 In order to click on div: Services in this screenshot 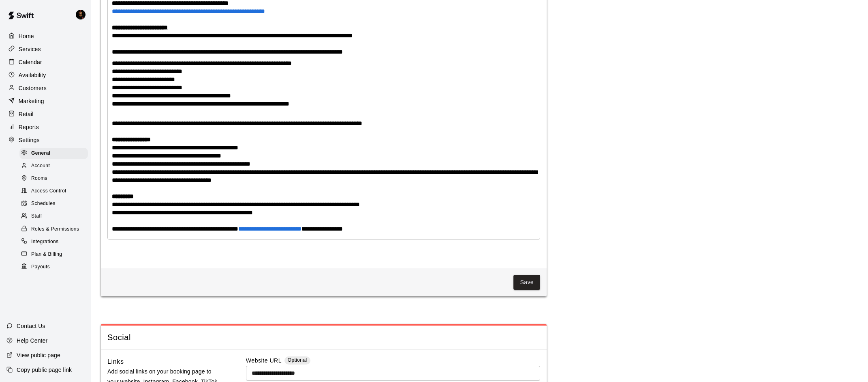, I will do `click(45, 49)`.